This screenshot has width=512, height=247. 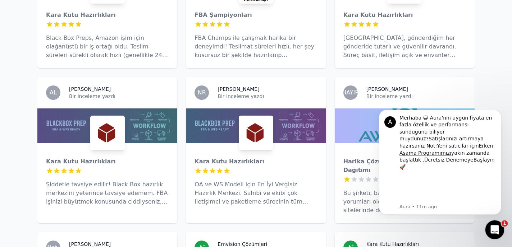 What do you see at coordinates (78, 39) in the screenshot?
I see `font: Erken Aşama Programımızı` at bounding box center [78, 39].